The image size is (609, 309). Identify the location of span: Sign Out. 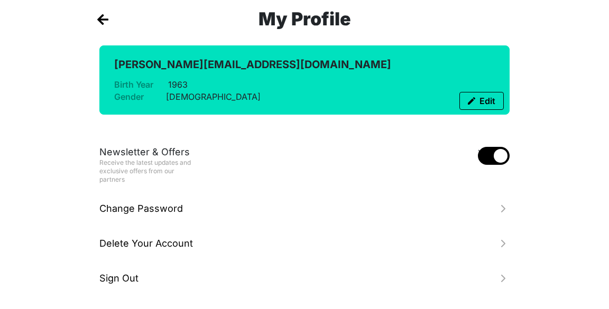
(119, 279).